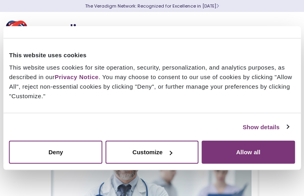 Image resolution: width=304 pixels, height=196 pixels. What do you see at coordinates (77, 77) in the screenshot?
I see `a: Privacy Notice` at bounding box center [77, 77].